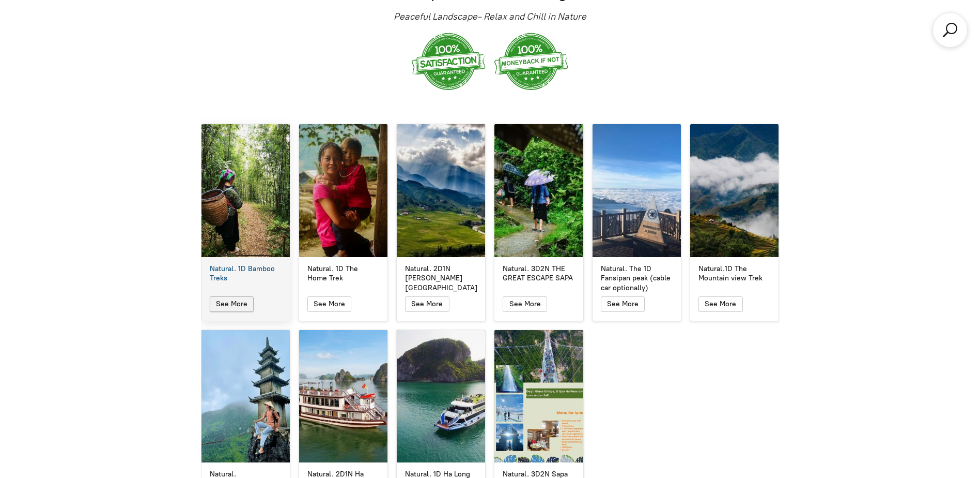  Describe the element at coordinates (490, 16) in the screenshot. I see `em: Peaceful Landscape- Relax and Chill in Nature` at that location.